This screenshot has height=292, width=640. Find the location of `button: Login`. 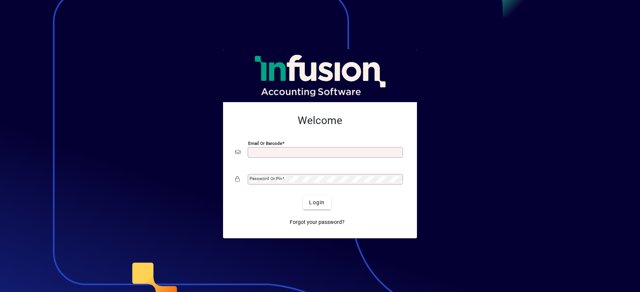

button: Login is located at coordinates (316, 203).